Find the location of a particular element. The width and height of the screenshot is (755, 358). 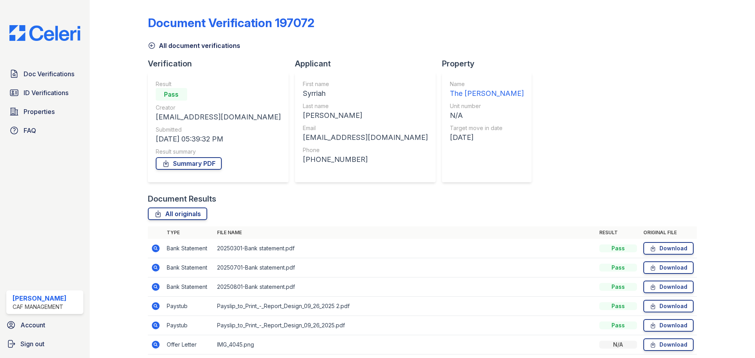

div: Last name is located at coordinates (366, 106).